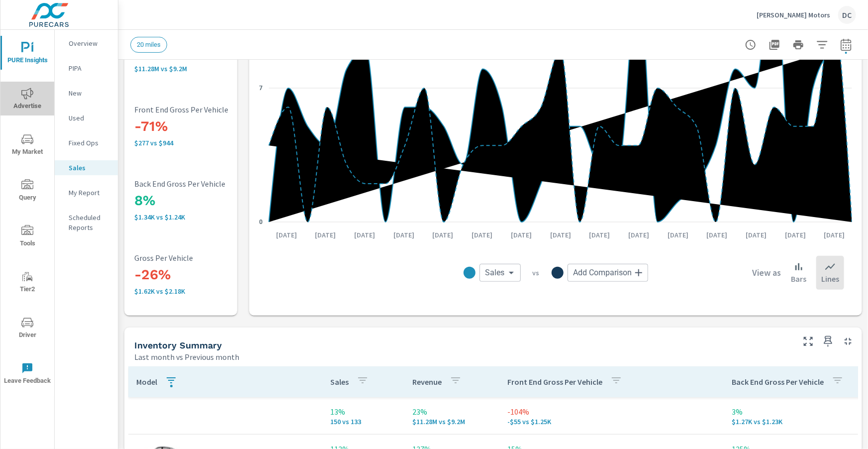 Image resolution: width=868 pixels, height=449 pixels. Describe the element at coordinates (798, 278) in the screenshot. I see `p: Bars` at that location.